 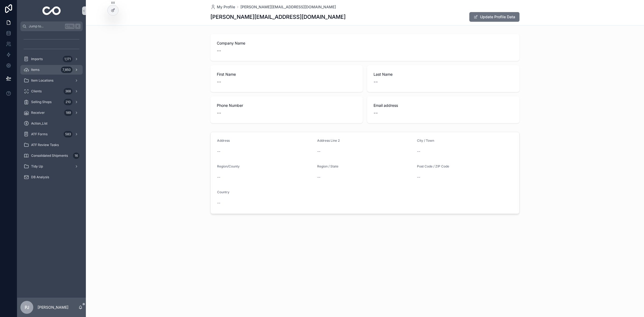 I want to click on a: Tidy Up, so click(x=51, y=167).